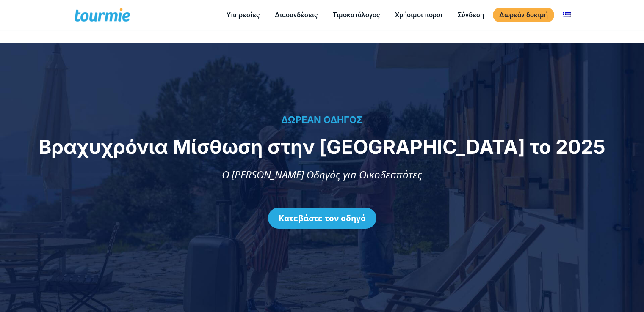 This screenshot has height=312, width=644. What do you see at coordinates (471, 15) in the screenshot?
I see `a: Σύνδεση` at bounding box center [471, 15].